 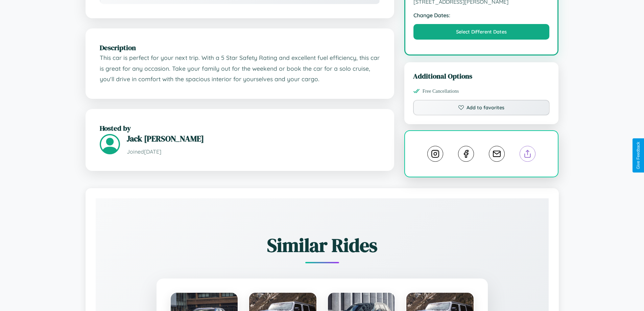 What do you see at coordinates (240, 128) in the screenshot?
I see `h2: Hosted by` at bounding box center [240, 128].